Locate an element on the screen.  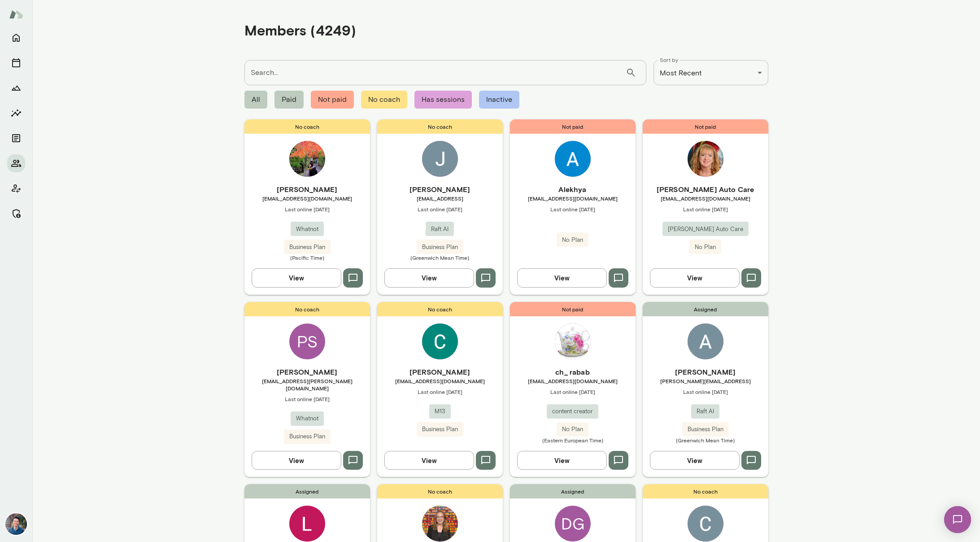
button: Home is located at coordinates (16, 38).